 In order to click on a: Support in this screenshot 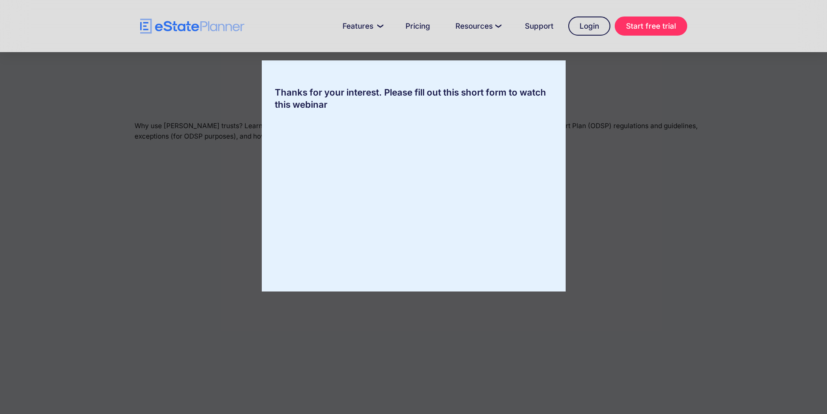, I will do `click(539, 26)`.